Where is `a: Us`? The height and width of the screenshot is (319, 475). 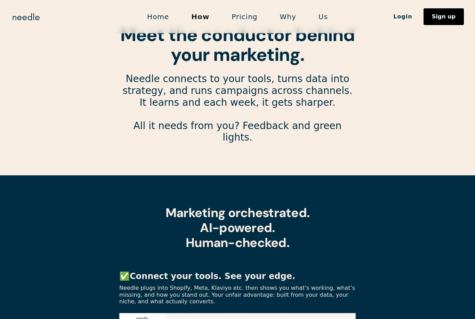 a: Us is located at coordinates (323, 17).